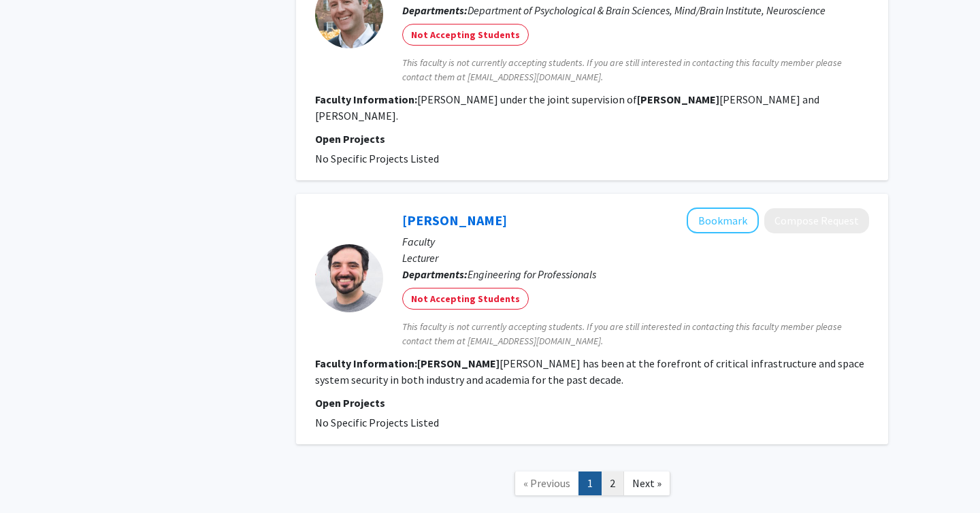 Image resolution: width=980 pixels, height=513 pixels. What do you see at coordinates (647, 10) in the screenshot?
I see `span: Department of Psychological & Brain Sciences, Mind/Brain Institute, Neuroscience` at bounding box center [647, 10].